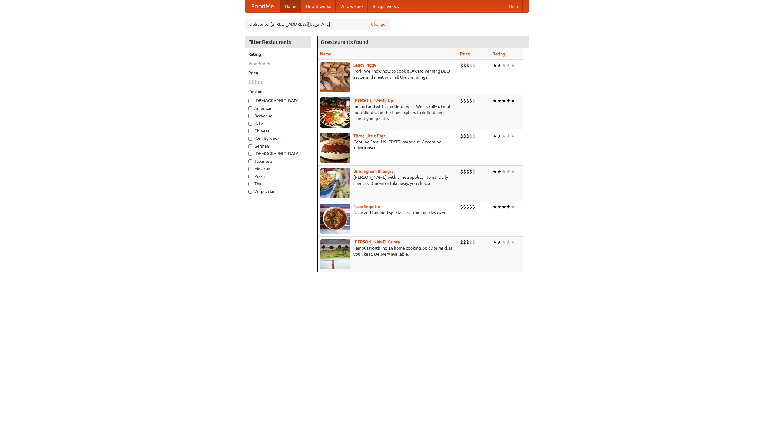 This screenshot has height=428, width=774. Describe the element at coordinates (335, 148) in the screenshot. I see `img: littlepigs.jpg` at that location.